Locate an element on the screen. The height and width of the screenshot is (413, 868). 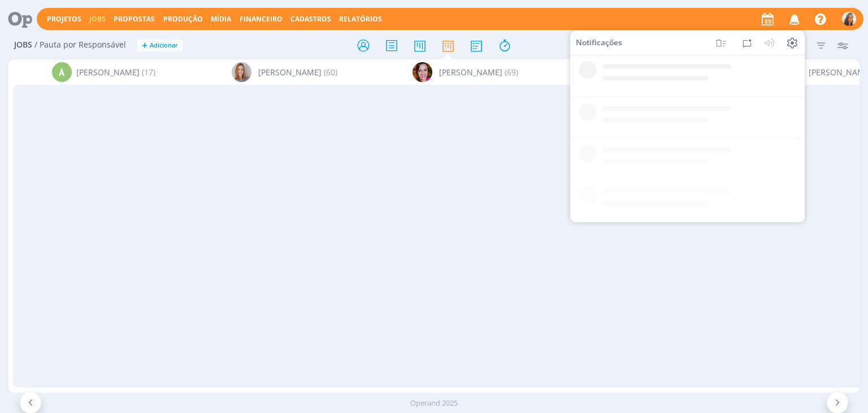
button: Cadastros is located at coordinates (311, 19).